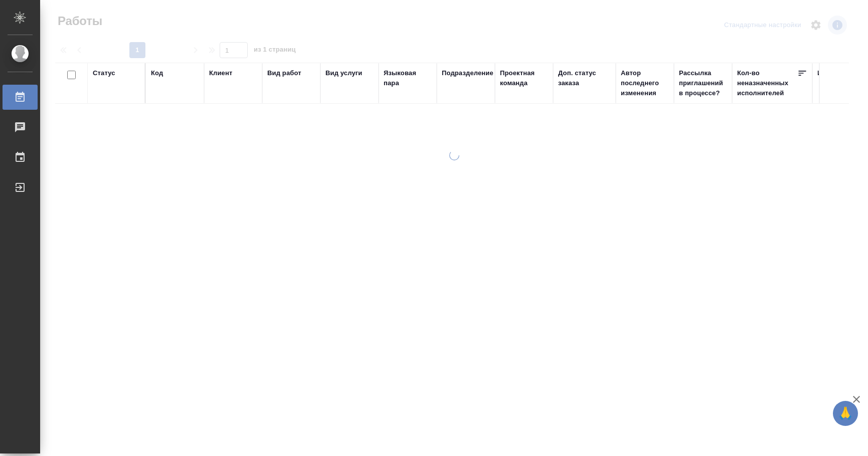 The height and width of the screenshot is (456, 868). Describe the element at coordinates (344, 73) in the screenshot. I see `div: Вид услуги` at that location.